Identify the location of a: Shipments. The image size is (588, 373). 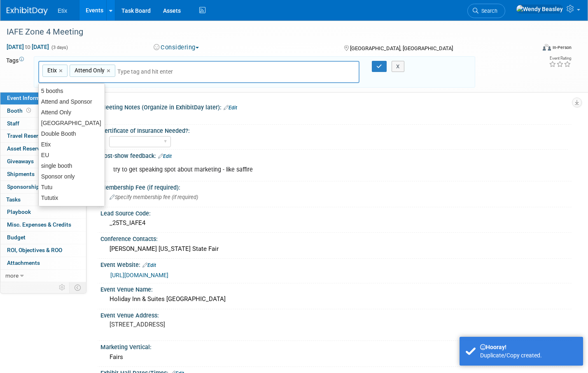
(43, 174).